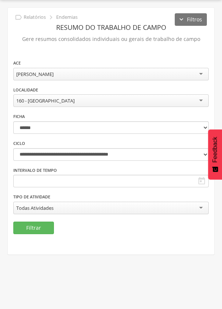 This screenshot has width=222, height=309. Describe the element at coordinates (35, 17) in the screenshot. I see `p: Relatórios` at that location.